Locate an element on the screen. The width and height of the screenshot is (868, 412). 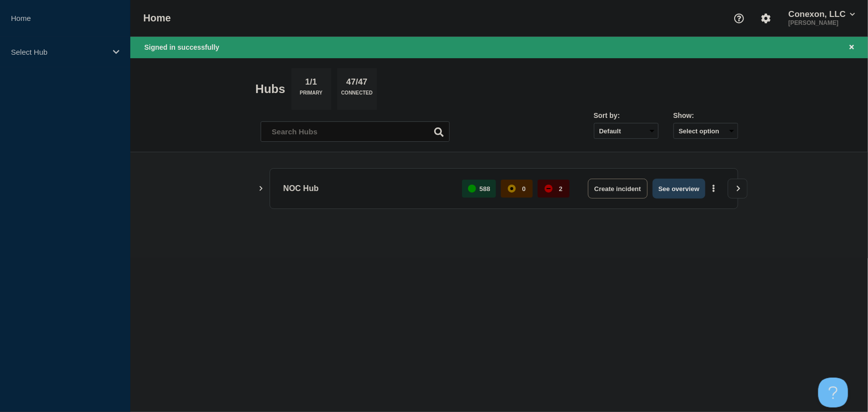
button: Account settings is located at coordinates (766, 18).